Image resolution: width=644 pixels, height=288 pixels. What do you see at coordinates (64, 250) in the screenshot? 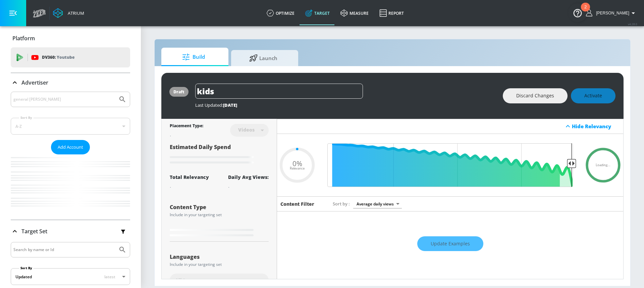
I see `input: Search by name or Id` at bounding box center [64, 250].